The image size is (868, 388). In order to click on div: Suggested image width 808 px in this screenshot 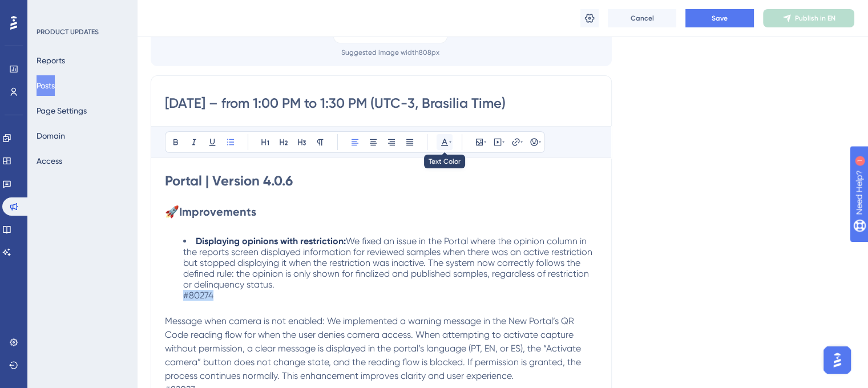, I will do `click(391, 53)`.